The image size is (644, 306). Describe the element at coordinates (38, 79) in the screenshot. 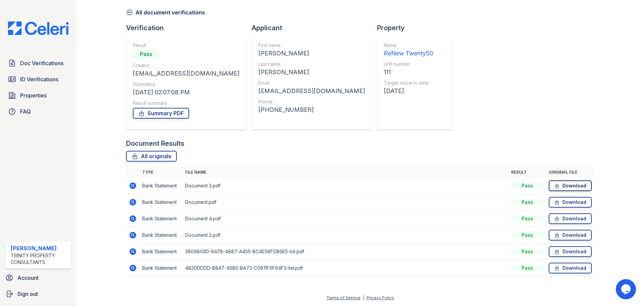

I see `a: ID Verifications` at that location.